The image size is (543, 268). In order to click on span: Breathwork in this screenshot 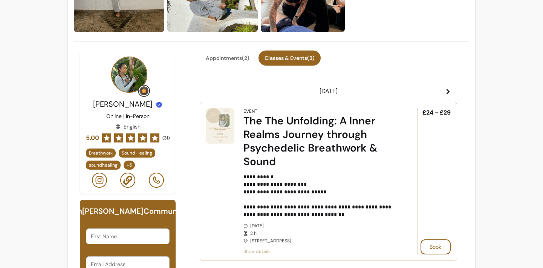, I will do `click(101, 153)`.